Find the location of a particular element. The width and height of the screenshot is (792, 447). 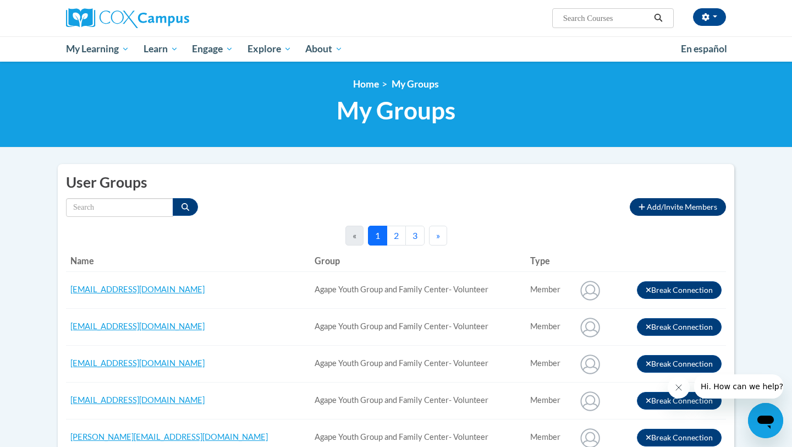

button: Account Settings is located at coordinates (709, 17).